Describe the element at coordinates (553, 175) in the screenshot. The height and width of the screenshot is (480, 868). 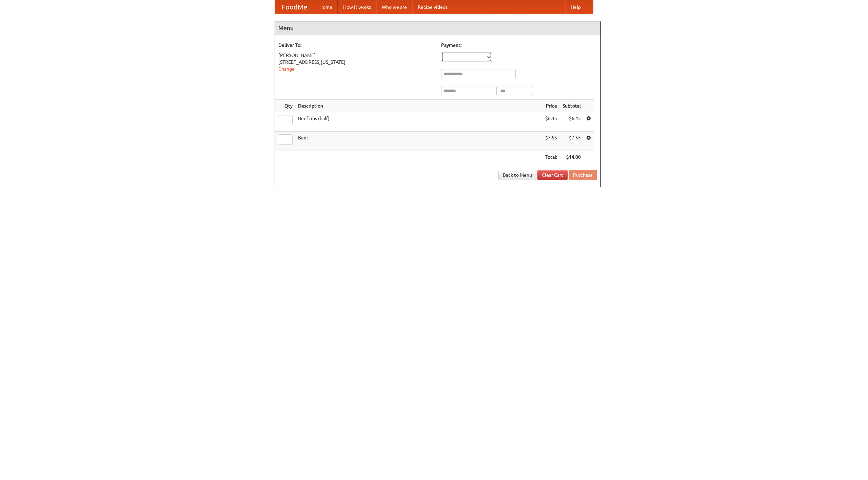
I see `a: Clear Cart` at that location.